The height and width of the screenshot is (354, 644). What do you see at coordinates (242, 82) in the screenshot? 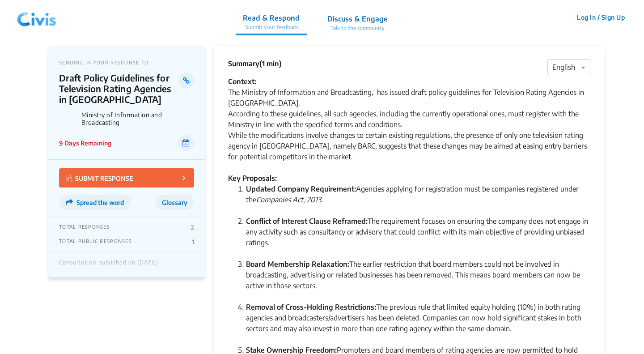
I see `strong: Context:` at bounding box center [242, 82].